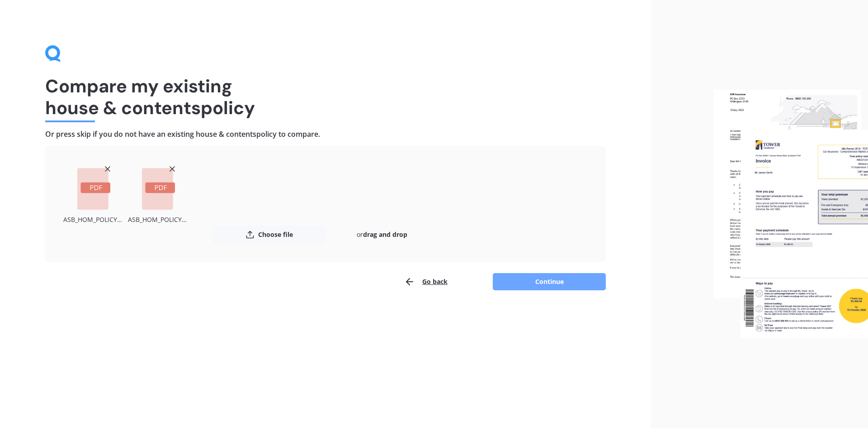  Describe the element at coordinates (549, 282) in the screenshot. I see `button: Continue` at that location.